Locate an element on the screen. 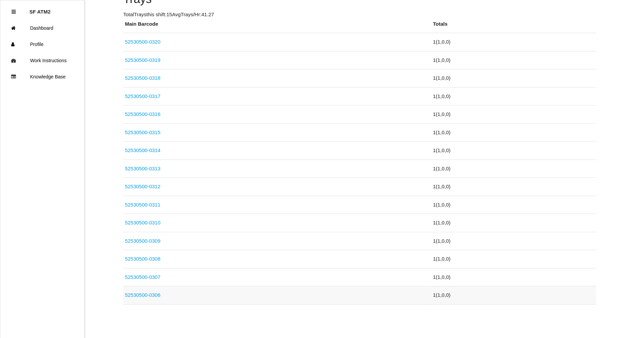  a: Work Instructions is located at coordinates (42, 60).